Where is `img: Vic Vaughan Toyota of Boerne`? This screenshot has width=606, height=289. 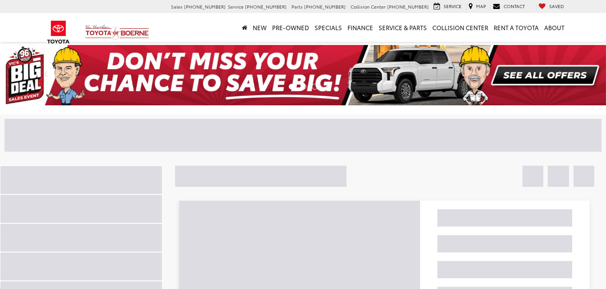 img: Vic Vaughan Toyota of Boerne is located at coordinates (117, 32).